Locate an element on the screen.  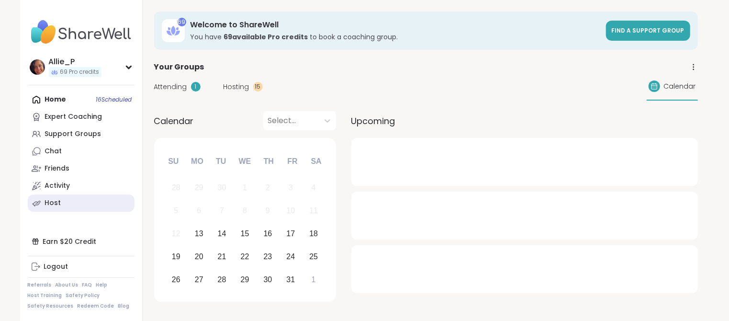
a: Safety Policy is located at coordinates (83, 295).